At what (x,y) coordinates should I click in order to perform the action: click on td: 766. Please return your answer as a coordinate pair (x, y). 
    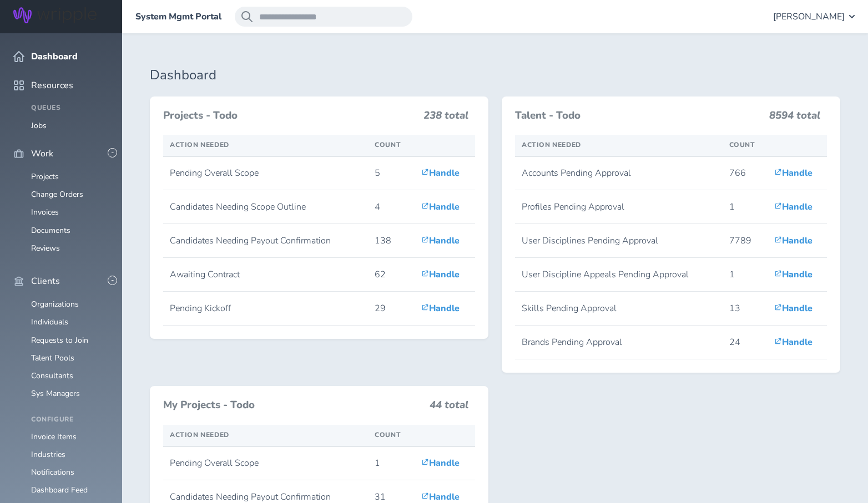
    Looking at the image, I should click on (745, 173).